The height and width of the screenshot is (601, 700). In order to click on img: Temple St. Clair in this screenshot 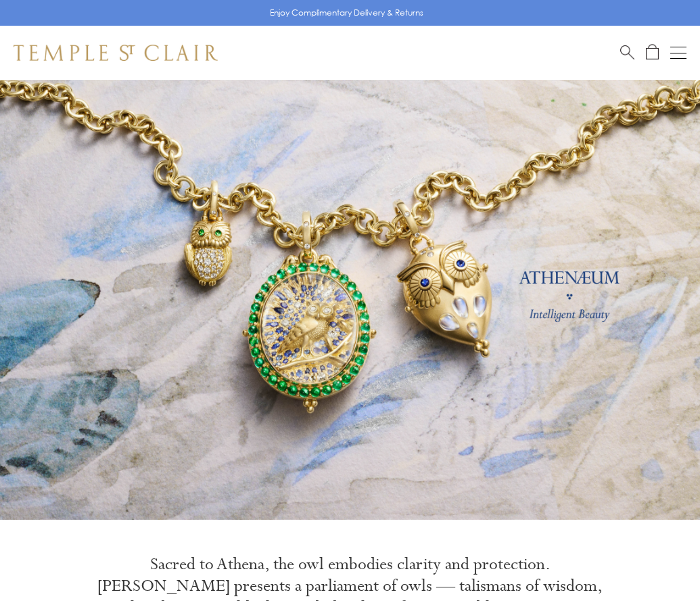, I will do `click(115, 53)`.